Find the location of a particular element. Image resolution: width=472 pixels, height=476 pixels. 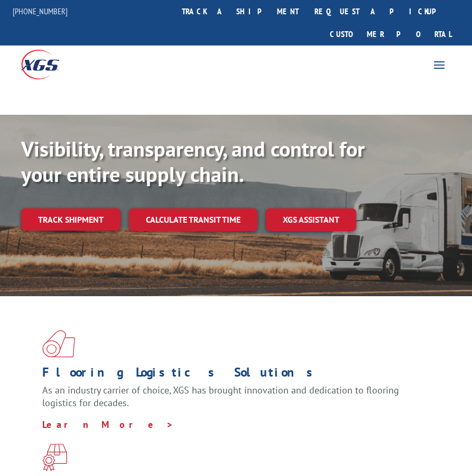

a: Learn More > is located at coordinates (108, 424).